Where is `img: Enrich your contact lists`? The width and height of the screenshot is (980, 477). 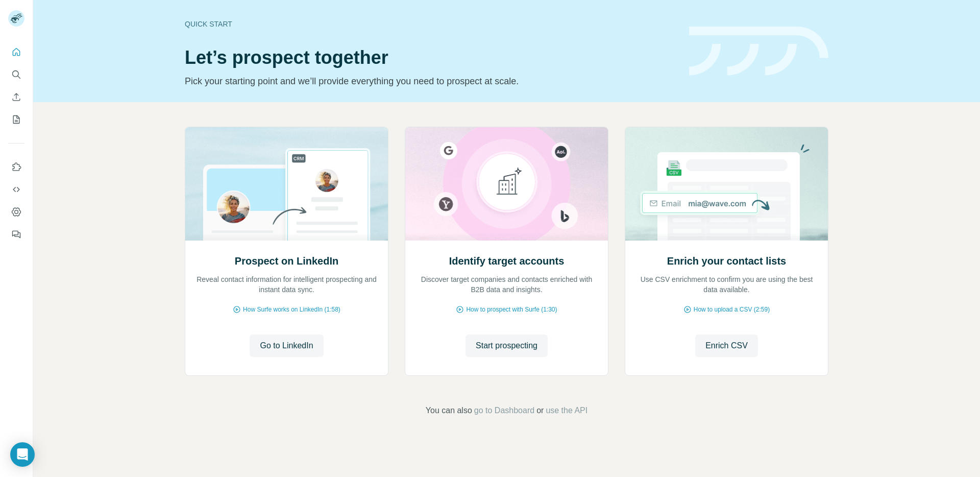
img: Enrich your contact lists is located at coordinates (726, 184).